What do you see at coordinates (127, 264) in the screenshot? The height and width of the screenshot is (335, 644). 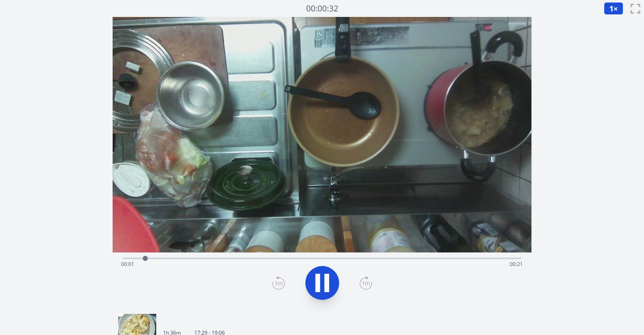 I see `span: 00:01` at bounding box center [127, 264].